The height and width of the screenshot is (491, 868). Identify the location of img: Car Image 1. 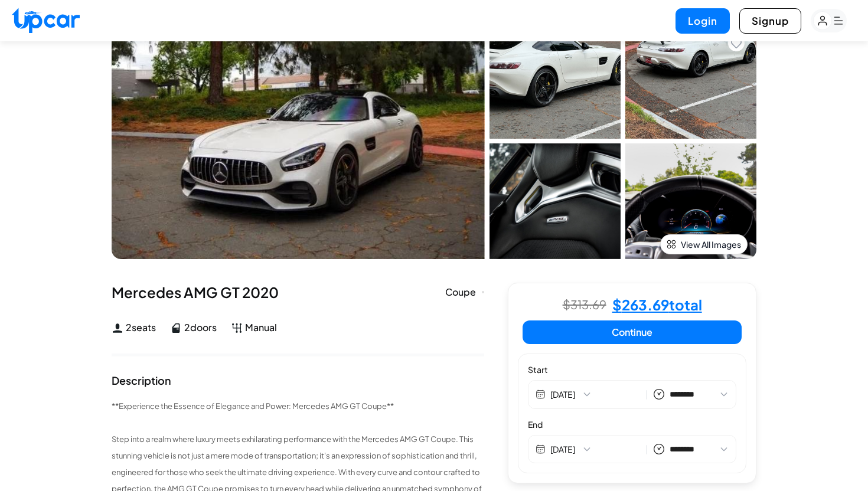
(554, 81).